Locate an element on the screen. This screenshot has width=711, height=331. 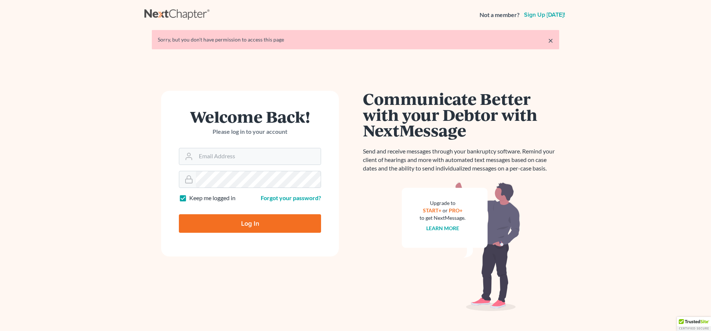
label: Keep me logged in is located at coordinates (212, 198).